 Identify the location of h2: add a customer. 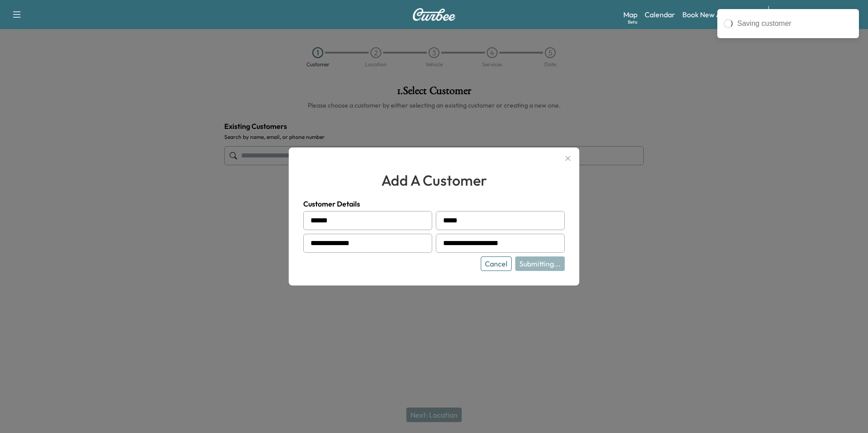
(434, 180).